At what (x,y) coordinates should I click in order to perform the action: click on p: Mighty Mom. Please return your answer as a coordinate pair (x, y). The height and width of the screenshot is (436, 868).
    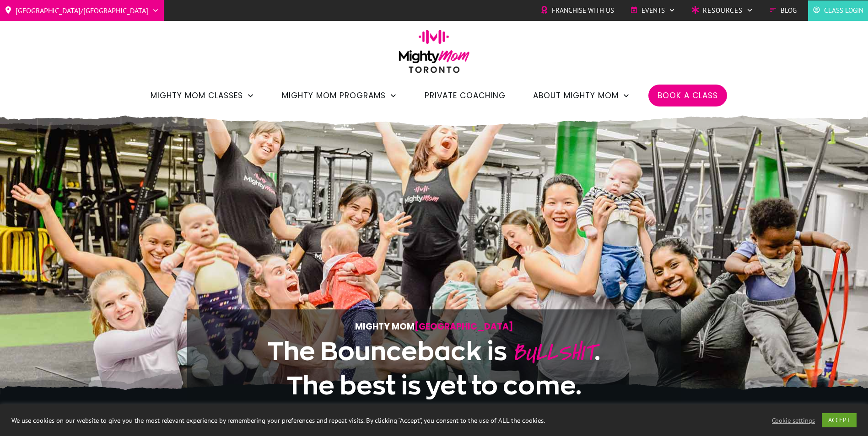
    Looking at the image, I should click on (434, 326).